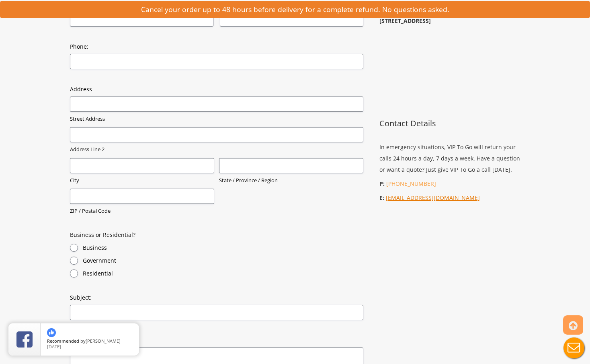 Image resolution: width=590 pixels, height=364 pixels. I want to click on h3: Contact Details, so click(452, 124).